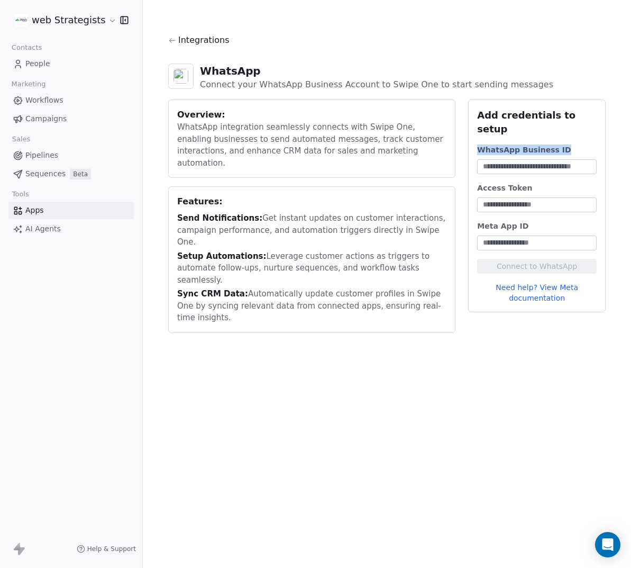 This screenshot has width=631, height=568. I want to click on div: Overview:, so click(312, 115).